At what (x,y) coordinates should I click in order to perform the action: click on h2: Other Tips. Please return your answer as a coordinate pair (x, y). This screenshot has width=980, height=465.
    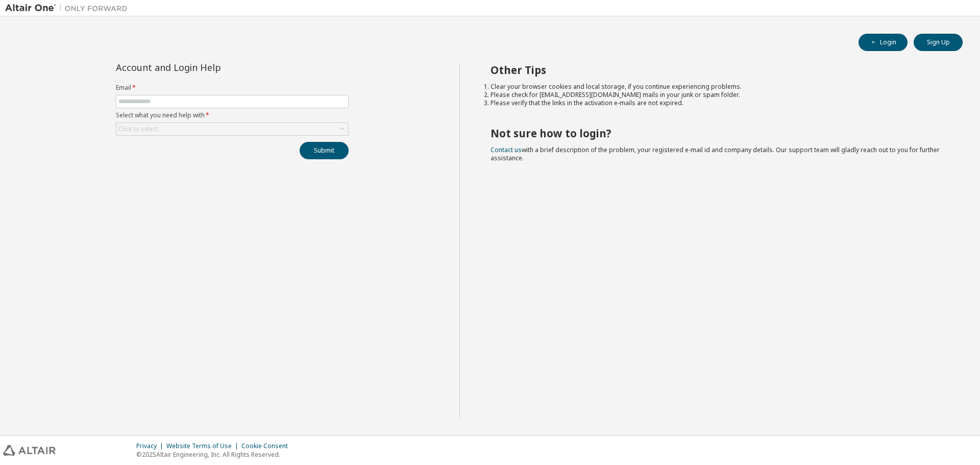
    Looking at the image, I should click on (717, 70).